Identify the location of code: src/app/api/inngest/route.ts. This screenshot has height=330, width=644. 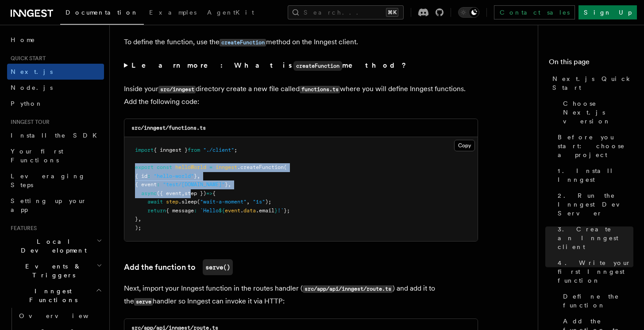
(347, 289).